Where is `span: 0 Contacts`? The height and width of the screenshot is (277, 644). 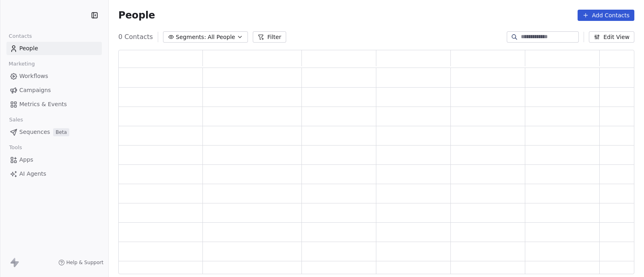 span: 0 Contacts is located at coordinates (136, 37).